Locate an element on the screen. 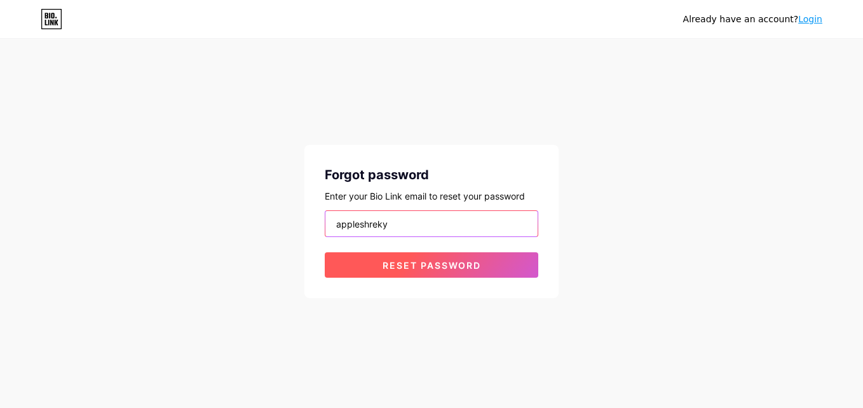 This screenshot has height=408, width=863. button: Reset password is located at coordinates (431, 265).